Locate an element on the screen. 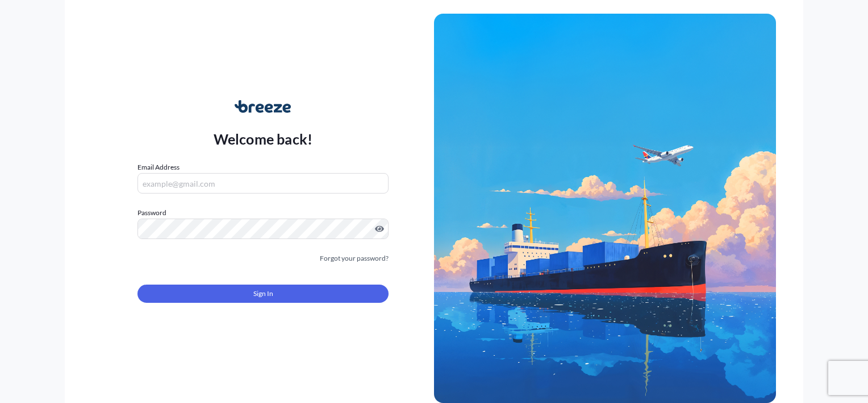  img: Ship illustration is located at coordinates (606, 208).